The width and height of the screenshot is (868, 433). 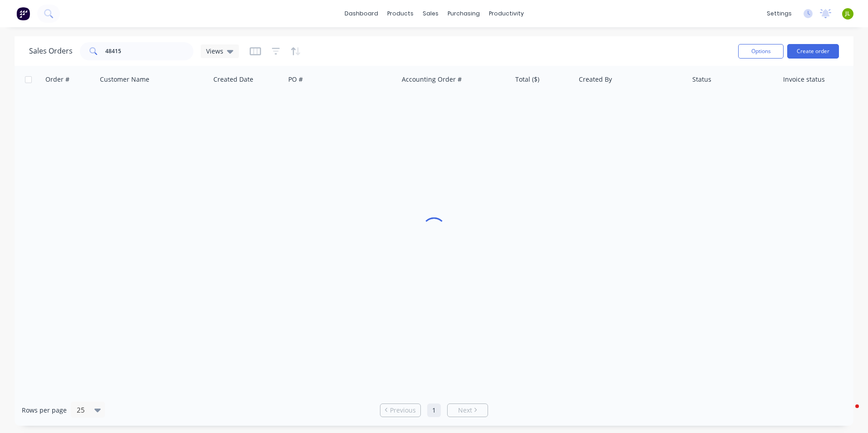 I want to click on div: Invoice status, so click(x=803, y=79).